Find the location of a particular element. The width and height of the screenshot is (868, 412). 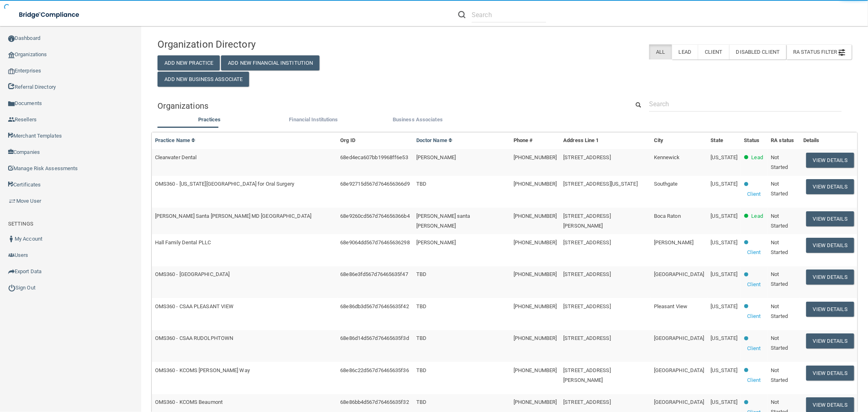

span: 68e86db3d567d76465635f42 is located at coordinates (374, 306).